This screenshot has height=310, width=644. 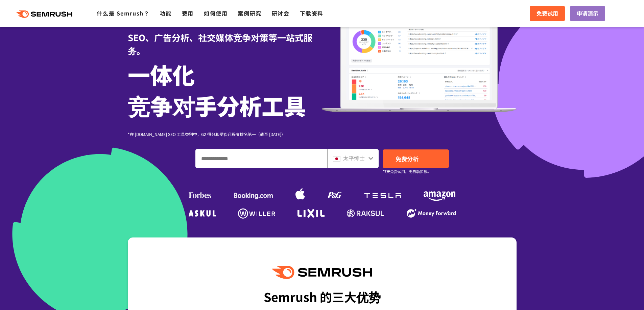 What do you see at coordinates (322, 272) in the screenshot?
I see `img: Semrush` at bounding box center [322, 272].